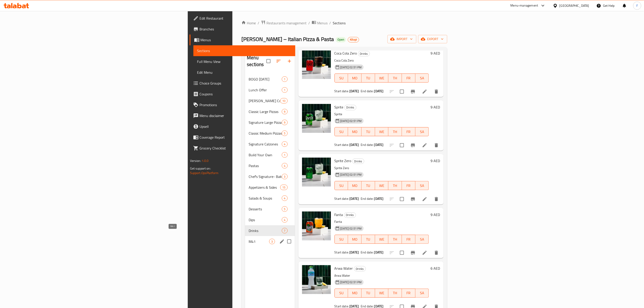 The width and height of the screenshot is (644, 308). Describe the element at coordinates (242, 29) in the screenshot. I see `a: Branches` at that location.